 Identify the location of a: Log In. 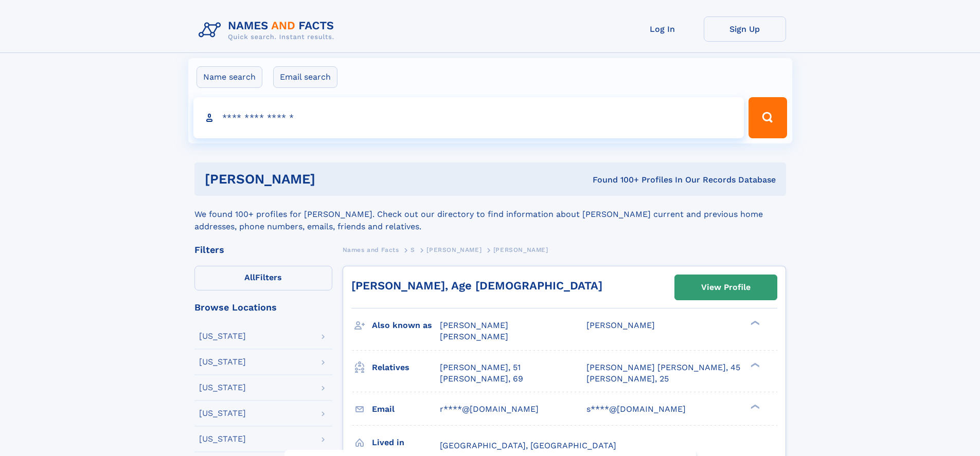
(663, 29).